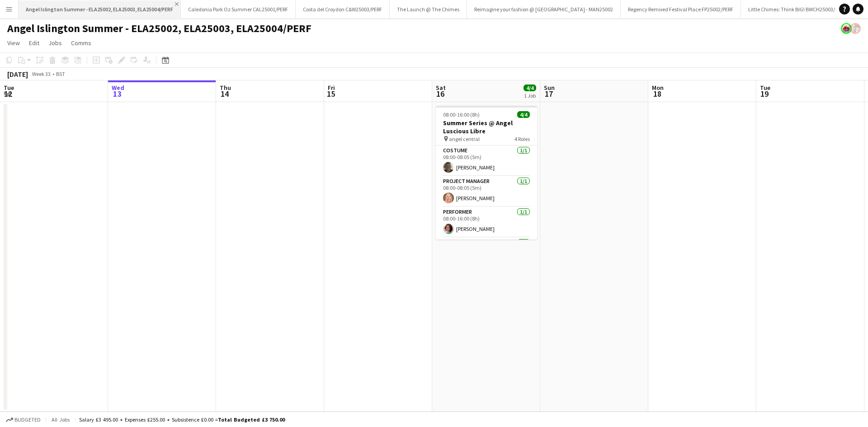 The height and width of the screenshot is (427, 868). I want to click on span: Mon, so click(657, 87).